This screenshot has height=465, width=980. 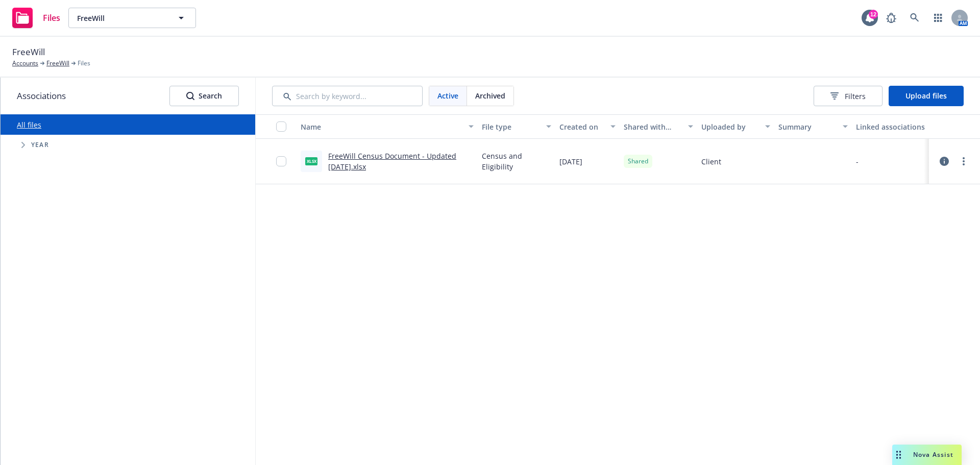 I want to click on button: Nova Assist, so click(x=927, y=455).